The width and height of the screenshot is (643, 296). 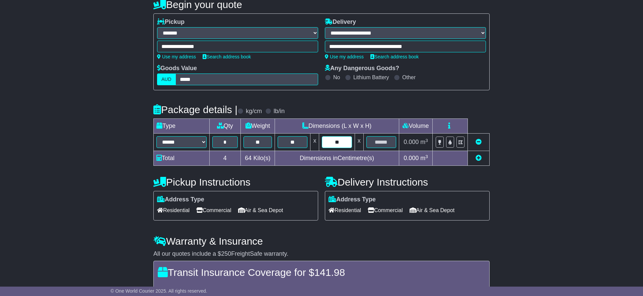 I want to click on td: Kilo(s), so click(x=258, y=158).